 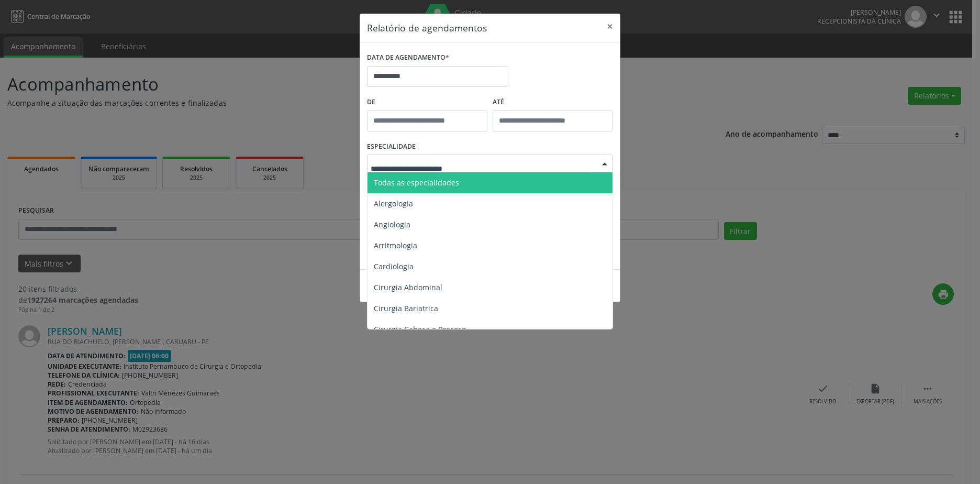 I want to click on label: ESPECIALIDADE, so click(x=391, y=147).